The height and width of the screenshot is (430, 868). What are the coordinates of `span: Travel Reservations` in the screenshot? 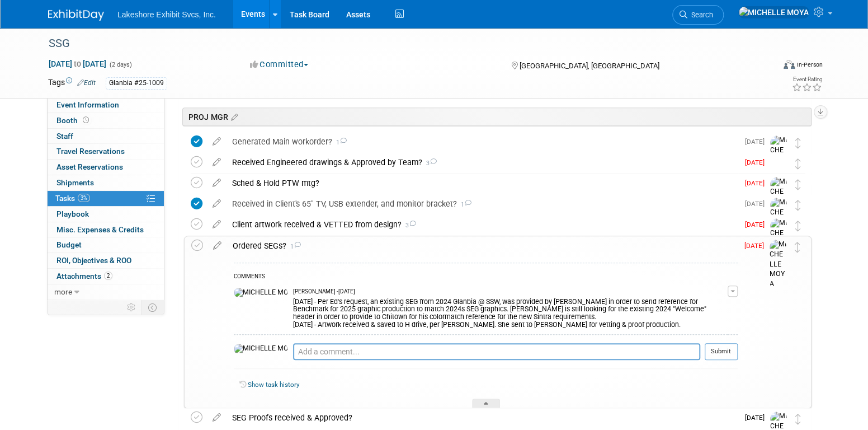 It's located at (90, 151).